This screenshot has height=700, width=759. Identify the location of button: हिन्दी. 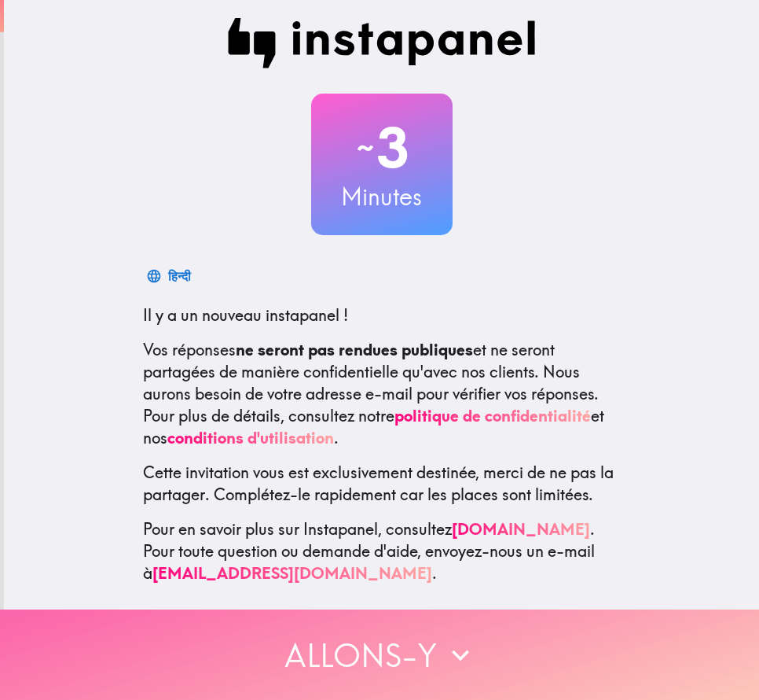
(169, 276).